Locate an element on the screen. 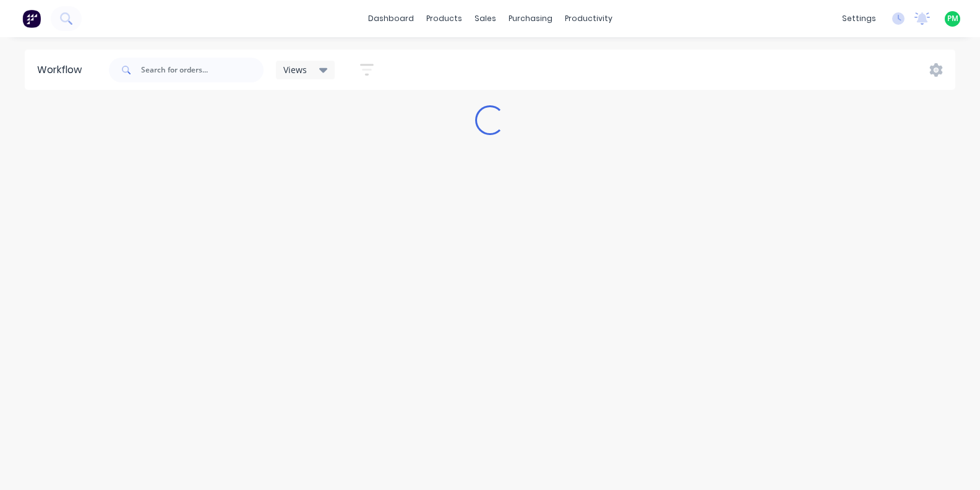 The width and height of the screenshot is (980, 490). span: Views is located at coordinates (295, 69).